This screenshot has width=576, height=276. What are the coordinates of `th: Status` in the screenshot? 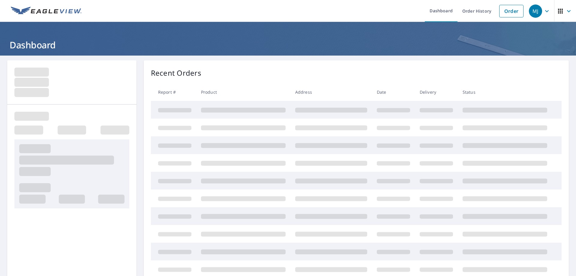 It's located at (505, 92).